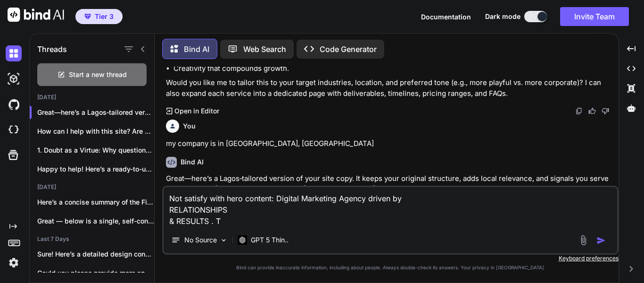  What do you see at coordinates (583, 240) in the screenshot?
I see `img: attachment` at bounding box center [583, 240].